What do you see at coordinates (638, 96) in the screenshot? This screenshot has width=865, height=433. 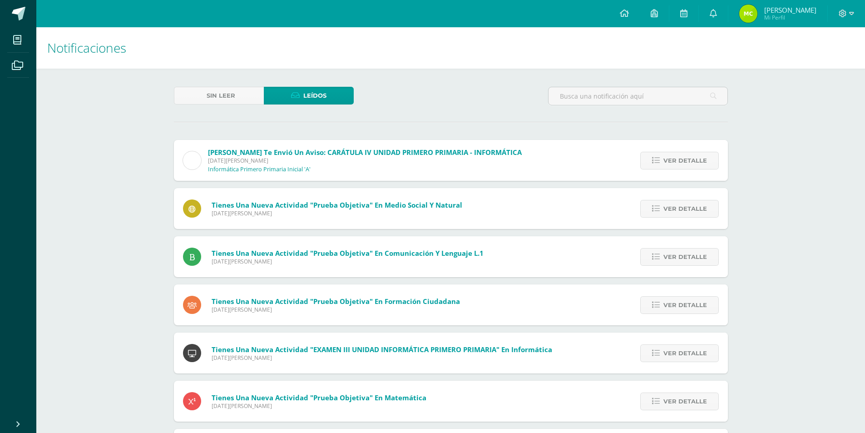 I see `input: Busca una notificación aquí` at bounding box center [638, 96].